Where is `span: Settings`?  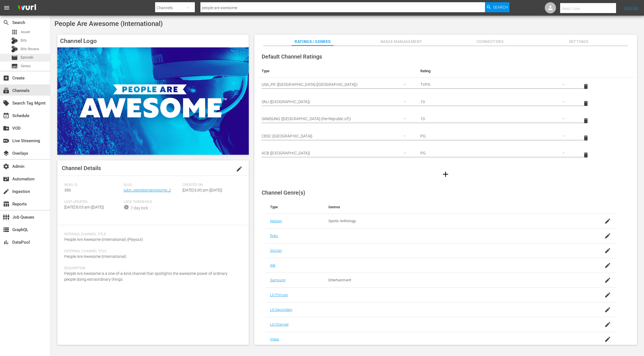
span: Settings is located at coordinates (578, 42).